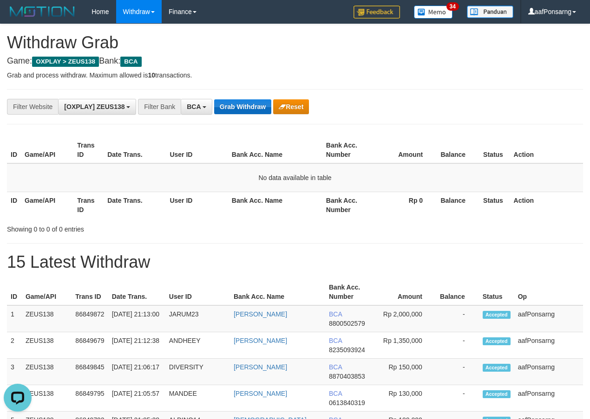 This screenshot has height=419, width=590. Describe the element at coordinates (490, 12) in the screenshot. I see `img: panduan.png` at that location.